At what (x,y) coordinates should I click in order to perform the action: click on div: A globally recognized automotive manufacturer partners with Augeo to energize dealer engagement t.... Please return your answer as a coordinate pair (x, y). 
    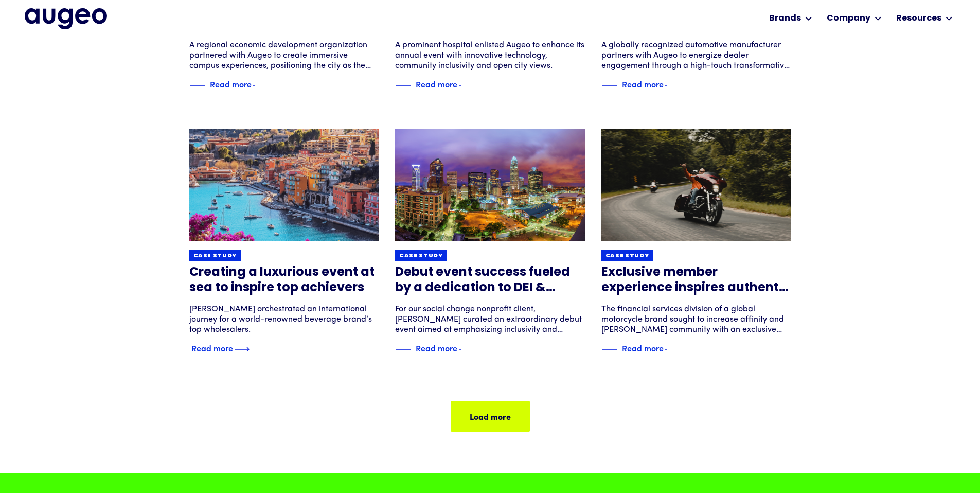
    Looking at the image, I should click on (696, 56).